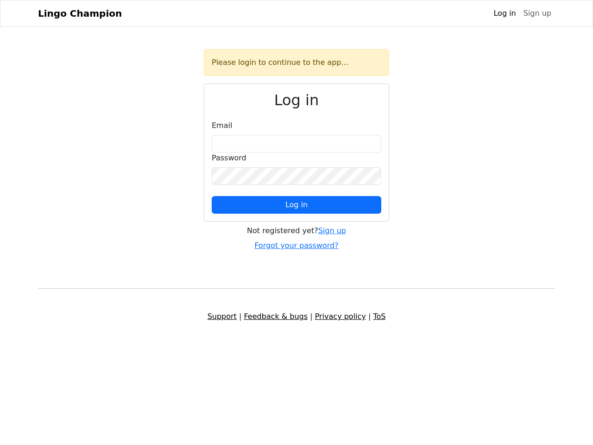 Image resolution: width=593 pixels, height=445 pixels. Describe the element at coordinates (222, 126) in the screenshot. I see `label: Email` at that location.